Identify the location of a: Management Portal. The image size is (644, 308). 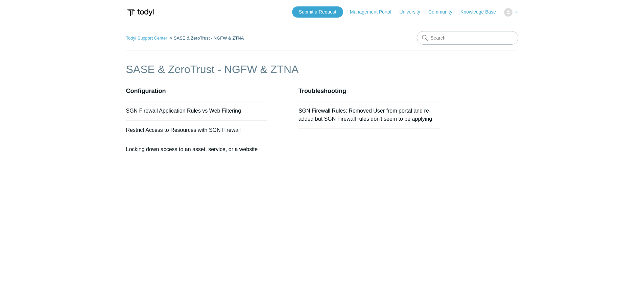
(374, 12).